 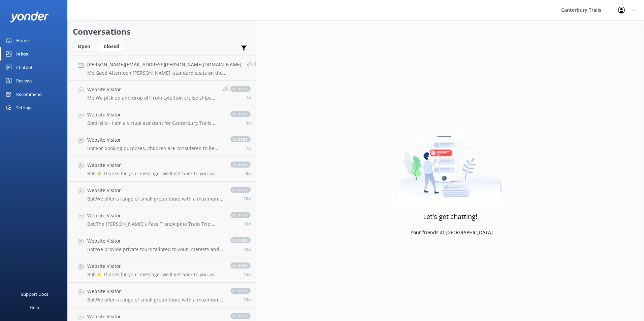 What do you see at coordinates (248, 173) in the screenshot?
I see `span: Aug 13 2025 03:33am (UTC +12:00) Pacific/Auckland` at bounding box center [248, 173].